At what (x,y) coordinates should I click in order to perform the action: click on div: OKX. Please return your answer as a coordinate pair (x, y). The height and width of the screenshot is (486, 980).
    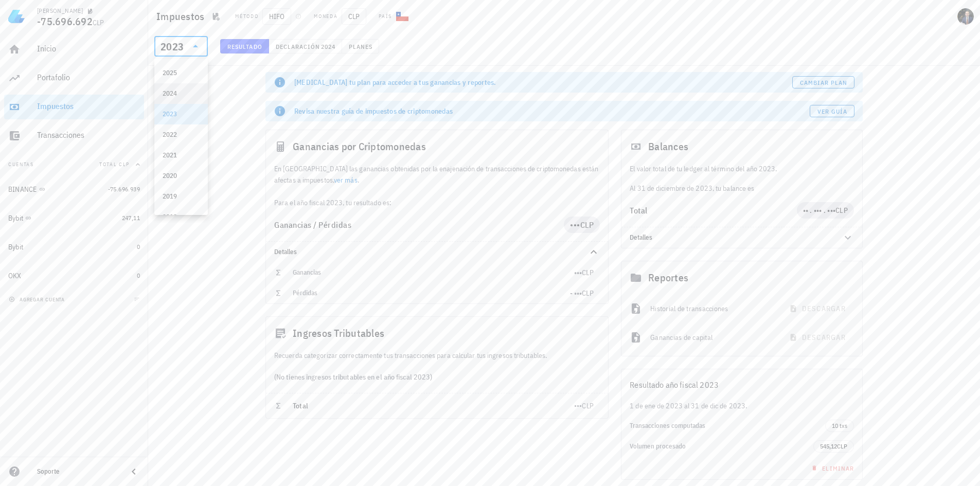
    Looking at the image, I should click on (15, 275).